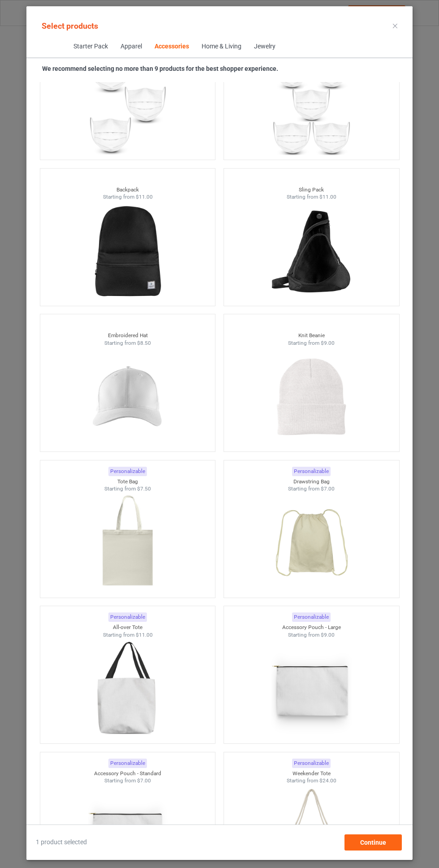  Describe the element at coordinates (61, 842) in the screenshot. I see `span: 1 product selected` at that location.